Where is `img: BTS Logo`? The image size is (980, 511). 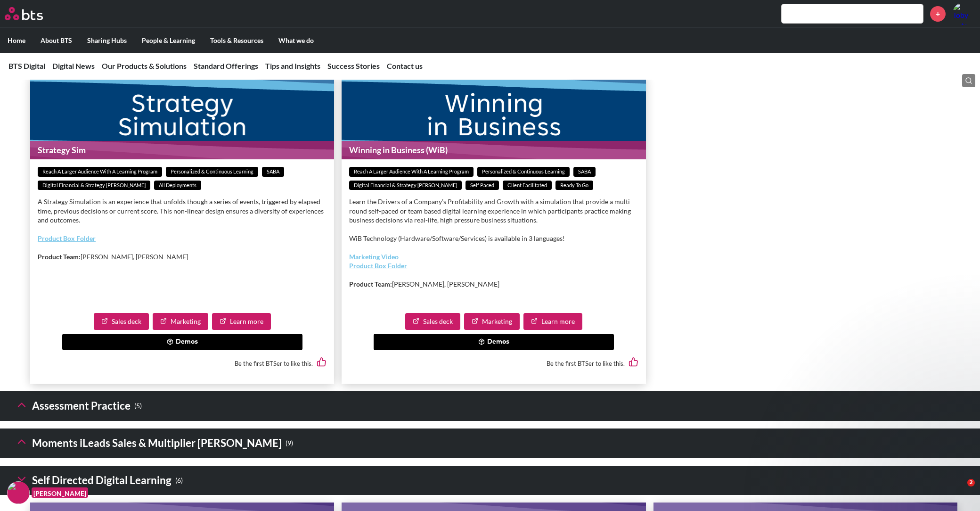
img: BTS Logo is located at coordinates (24, 14).